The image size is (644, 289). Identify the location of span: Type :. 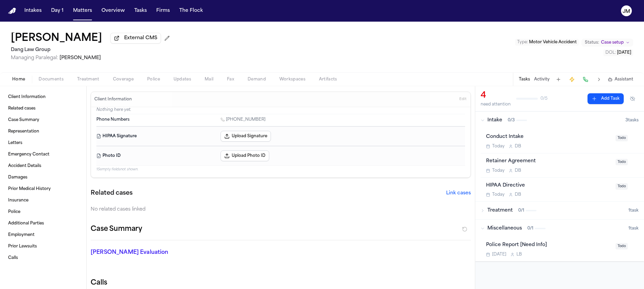
(522, 42).